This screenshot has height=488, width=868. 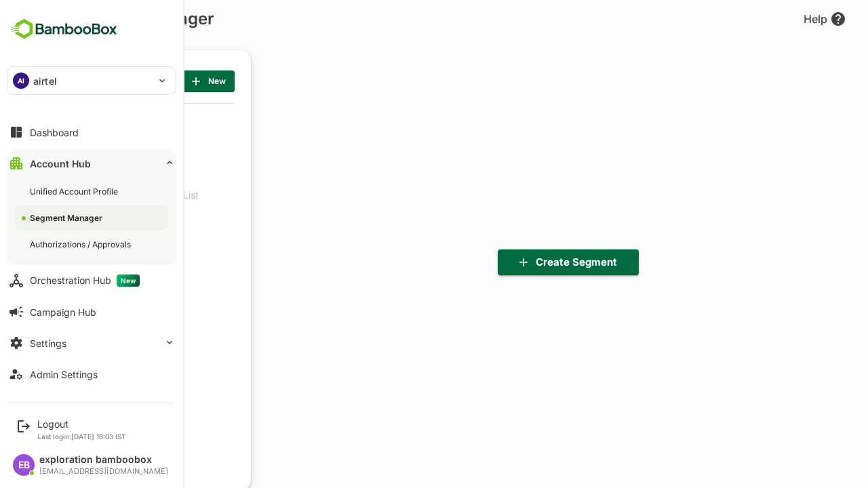 What do you see at coordinates (521, 262) in the screenshot?
I see `button: Create Segment` at bounding box center [521, 262].